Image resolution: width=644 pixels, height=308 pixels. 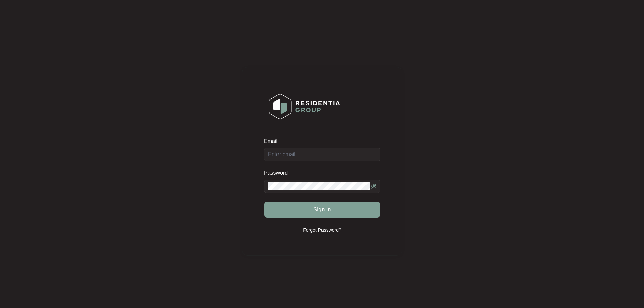 I want to click on img: Login Logo, so click(x=304, y=106).